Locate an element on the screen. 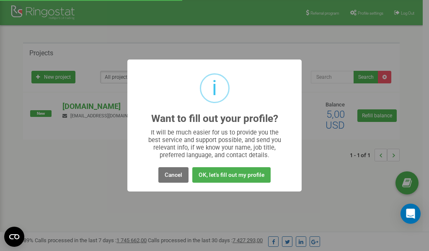 This screenshot has width=429, height=251. div: It will be much easier for us to provide you the best service and support possible, and send you ... is located at coordinates (215, 144).